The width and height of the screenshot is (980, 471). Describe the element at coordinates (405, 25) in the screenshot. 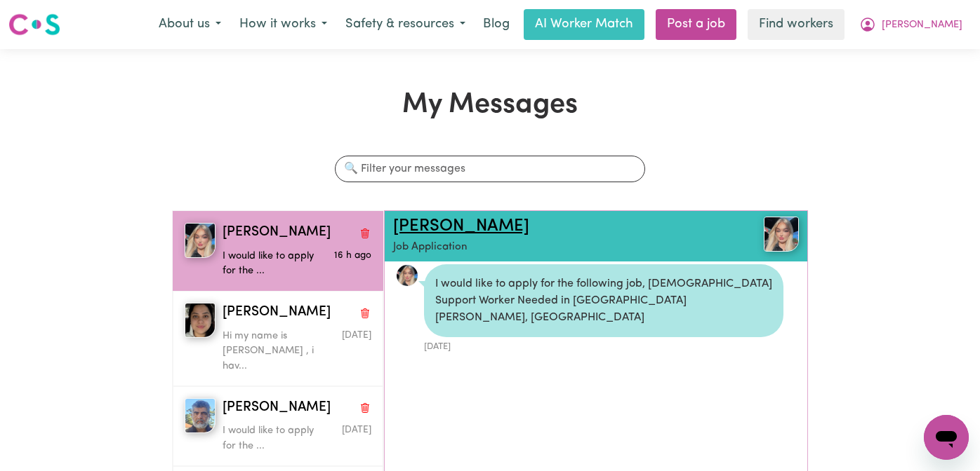

I see `button: Safety & resources` at that location.